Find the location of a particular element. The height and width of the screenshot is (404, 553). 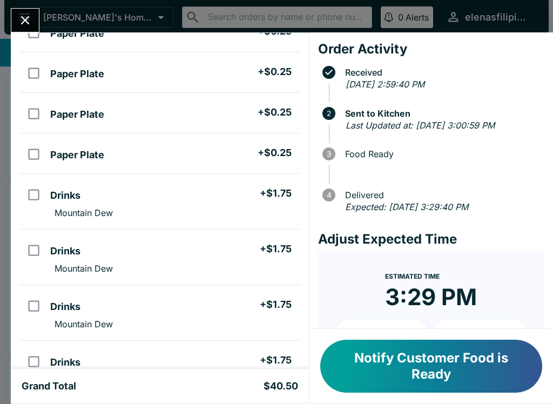

h4: Adjust Expected Time is located at coordinates (431, 239).